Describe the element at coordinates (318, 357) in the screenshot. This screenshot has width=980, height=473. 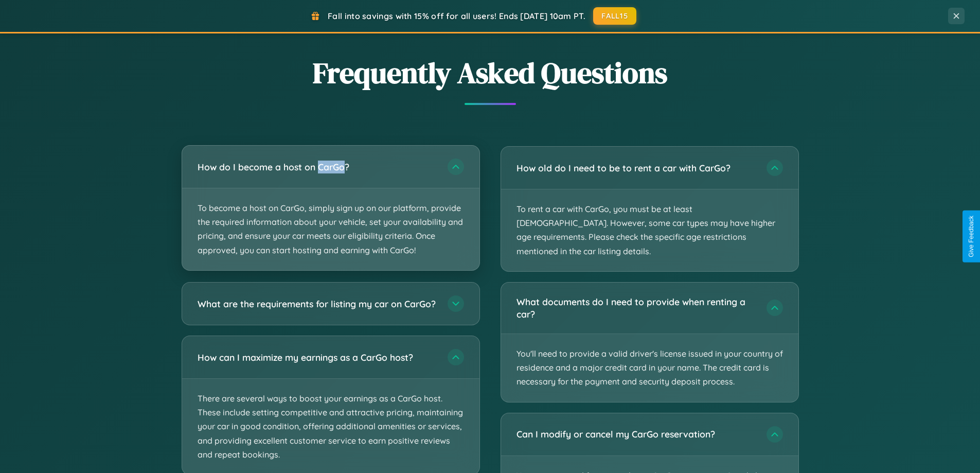
I see `h3: How can I maximize my earnings as a CarGo host?` at that location.